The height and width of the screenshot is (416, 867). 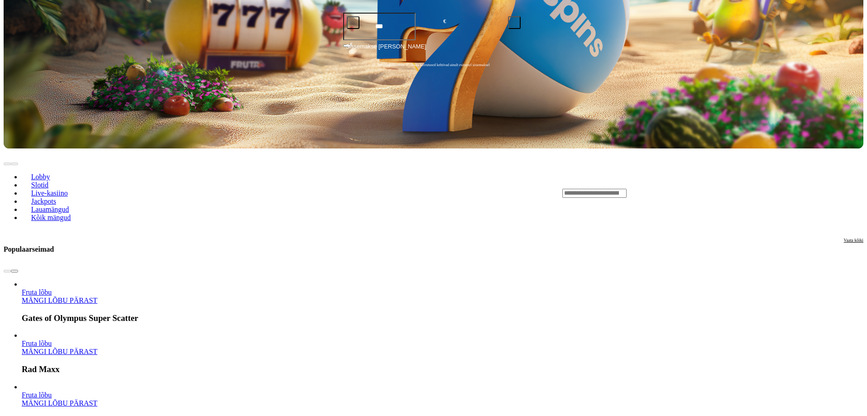 I want to click on a: Jackpots, so click(x=43, y=201).